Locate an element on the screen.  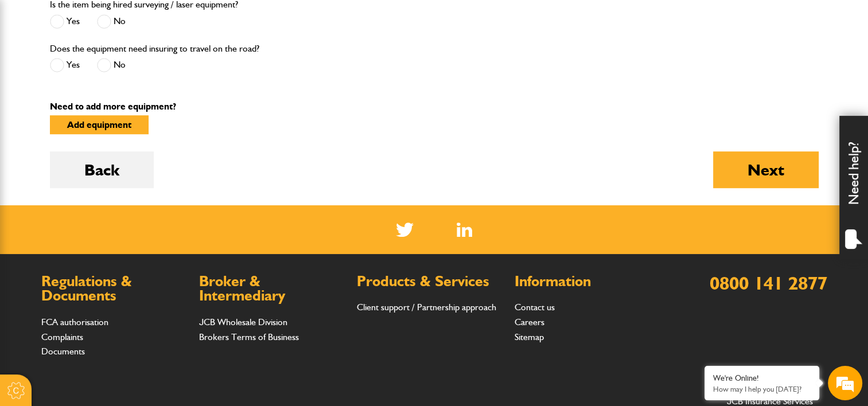
a: Complaints is located at coordinates (62, 336).